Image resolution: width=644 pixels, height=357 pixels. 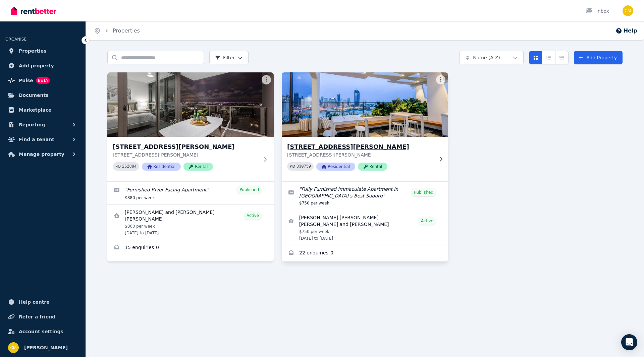 What do you see at coordinates (42, 95) in the screenshot?
I see `a: Documents` at bounding box center [42, 95].